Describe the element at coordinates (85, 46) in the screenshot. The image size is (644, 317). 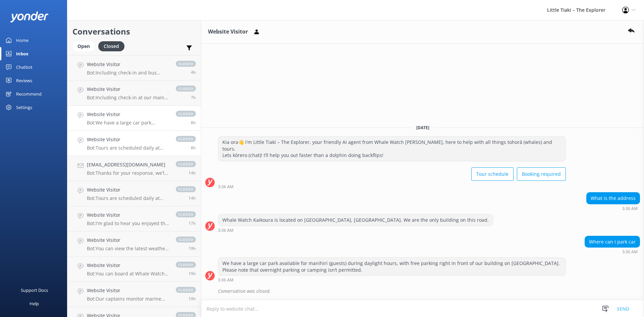
I see `a: Open` at that location.